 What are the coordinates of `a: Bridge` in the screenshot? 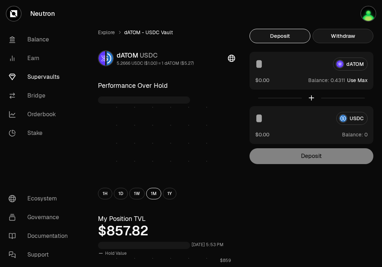 It's located at (40, 96).